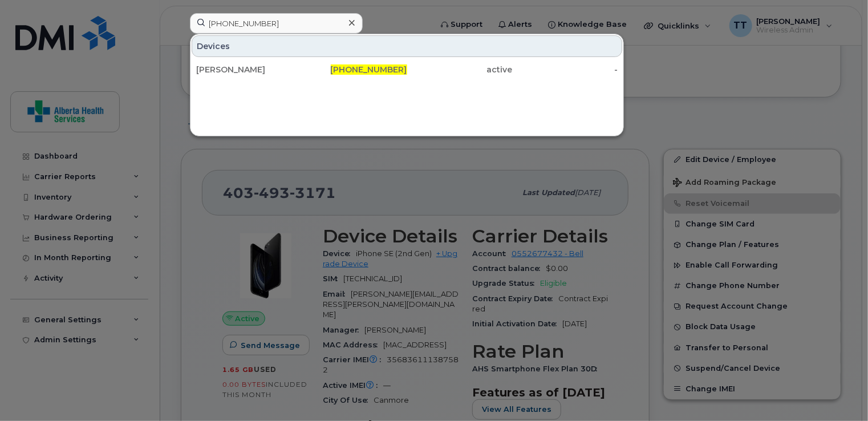 This screenshot has height=421, width=868. What do you see at coordinates (276, 23) in the screenshot?
I see `input: Find something...` at bounding box center [276, 23].